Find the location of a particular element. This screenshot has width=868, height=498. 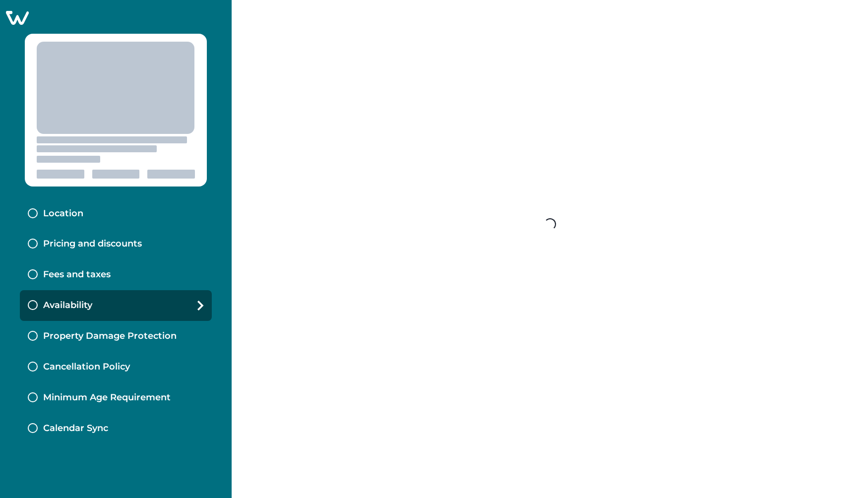

p: Pricing and discounts is located at coordinates (92, 244).